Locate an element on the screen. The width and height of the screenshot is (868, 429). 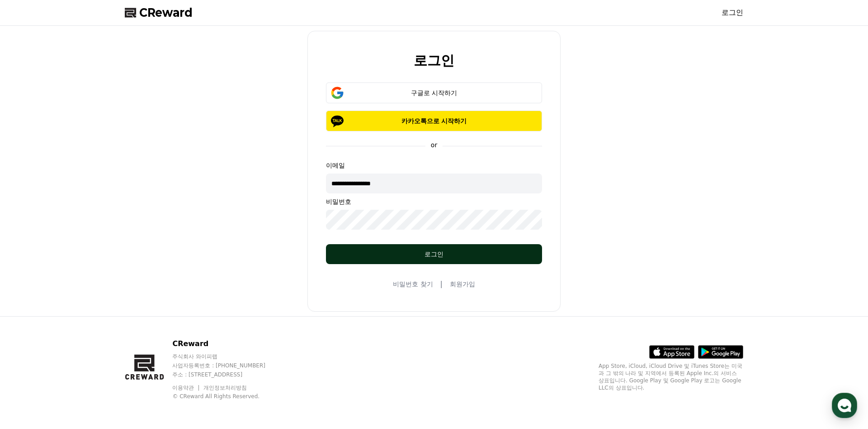
span: 홈 is located at coordinates (31, 304).